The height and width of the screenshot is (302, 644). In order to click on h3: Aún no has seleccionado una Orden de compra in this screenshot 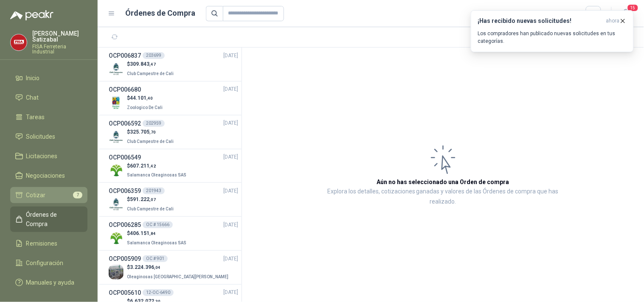, I will do `click(443, 182)`.